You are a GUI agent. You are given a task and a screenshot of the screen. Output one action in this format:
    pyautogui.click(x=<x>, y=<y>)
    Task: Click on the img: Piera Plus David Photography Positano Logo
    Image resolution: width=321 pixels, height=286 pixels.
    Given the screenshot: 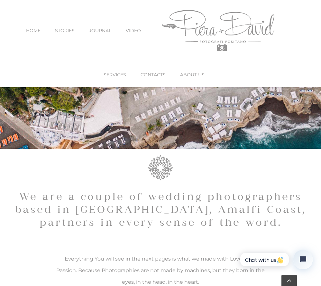 What is the action you would take?
    pyautogui.click(x=218, y=31)
    